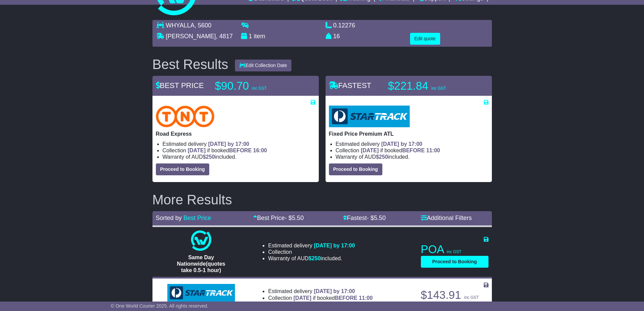 The width and height of the screenshot is (644, 311). I want to click on img: StarTrack: Express ATL, so click(201, 293).